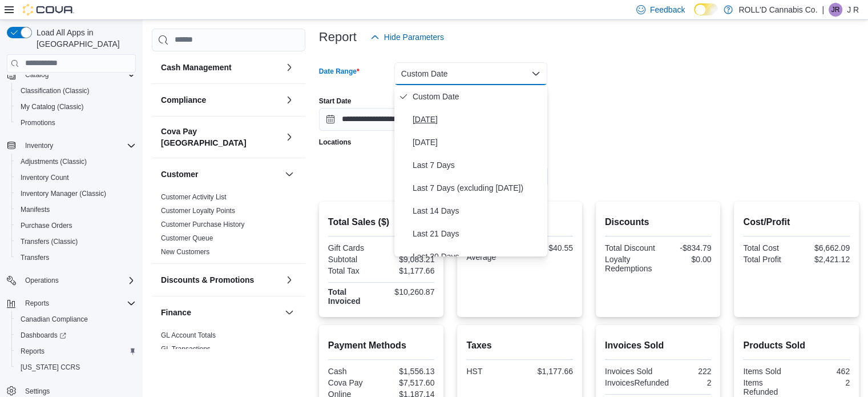 This screenshot has width=868, height=397. I want to click on label: Start Date, so click(335, 101).